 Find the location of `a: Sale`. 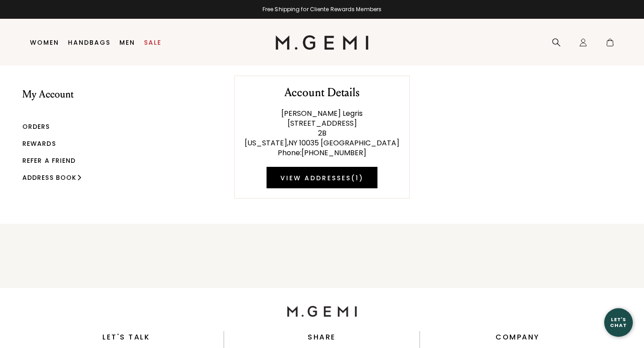

a: Sale is located at coordinates (153, 42).